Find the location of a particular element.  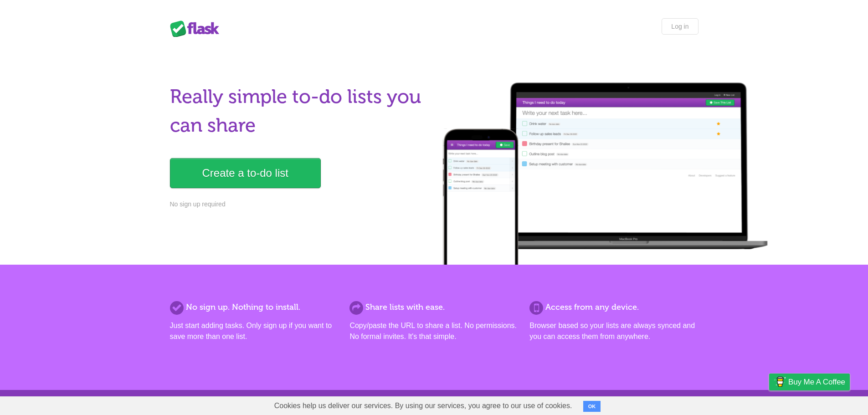

p: Browser based so your lists are always synced and you can access them from anywhere. is located at coordinates (613, 332).